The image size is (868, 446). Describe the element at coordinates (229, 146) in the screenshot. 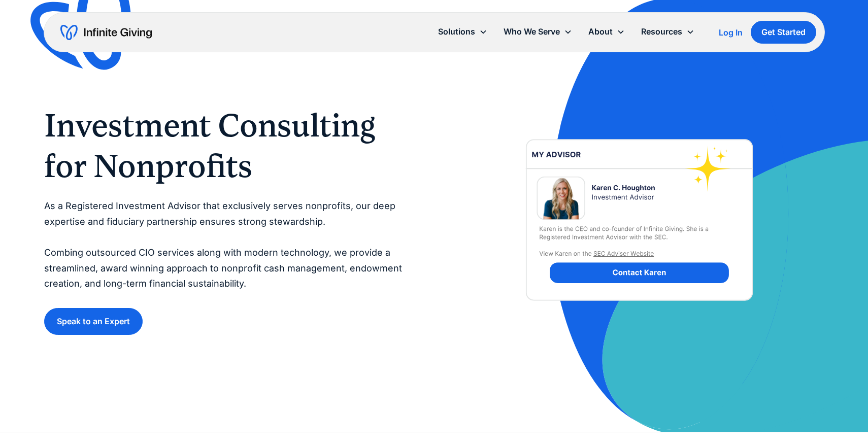

I see `h1: Investment Consulting for Nonprofits` at that location.